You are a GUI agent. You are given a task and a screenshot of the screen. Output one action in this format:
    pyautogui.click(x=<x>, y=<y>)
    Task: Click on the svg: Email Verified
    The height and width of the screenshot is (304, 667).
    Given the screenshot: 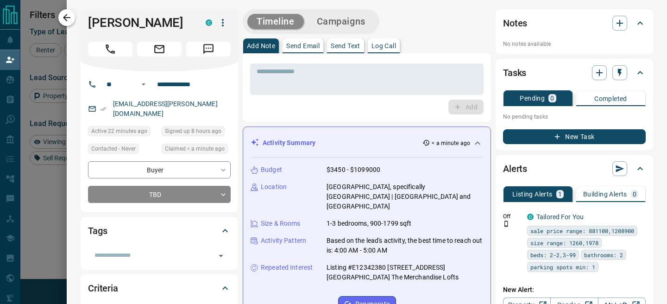 What is the action you would take?
    pyautogui.click(x=103, y=109)
    